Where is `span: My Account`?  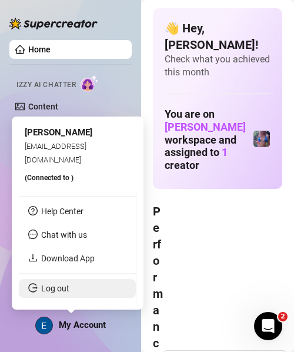
span: My Account is located at coordinates (82, 325).